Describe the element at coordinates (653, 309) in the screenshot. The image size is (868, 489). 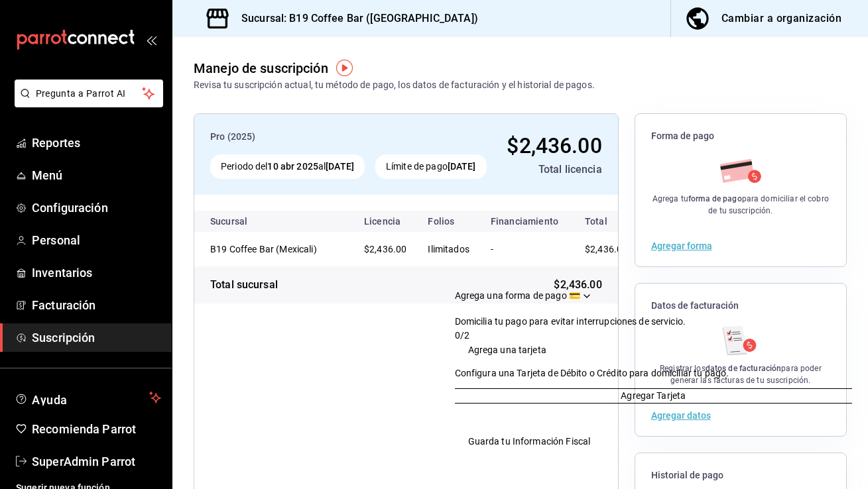
I see `div: Drag to move checklist` at that location.